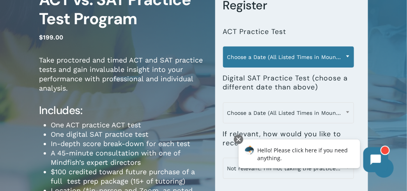 This screenshot has width=407, height=191. What do you see at coordinates (289, 139) in the screenshot?
I see `label: If relevant, how would you like to receive your practice ACT?` at bounding box center [289, 139].